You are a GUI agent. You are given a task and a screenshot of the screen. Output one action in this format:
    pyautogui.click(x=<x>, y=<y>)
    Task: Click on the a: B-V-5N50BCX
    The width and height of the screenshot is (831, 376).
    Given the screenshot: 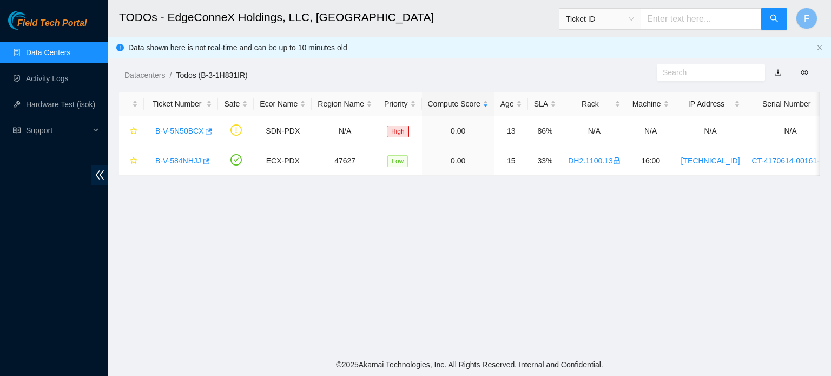 What is the action you would take?
    pyautogui.click(x=179, y=131)
    